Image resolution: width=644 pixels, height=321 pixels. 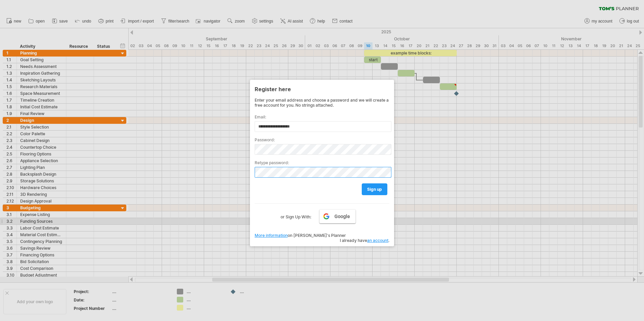 I want to click on div: Register here, so click(x=322, y=89).